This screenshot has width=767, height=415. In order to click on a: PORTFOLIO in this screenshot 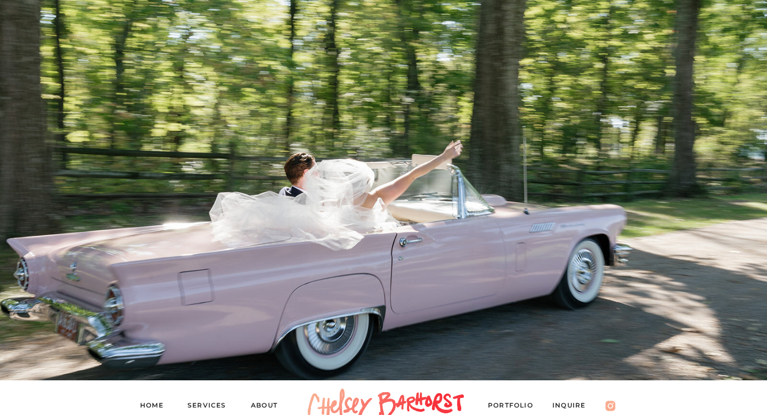, I will do `click(516, 407)`.